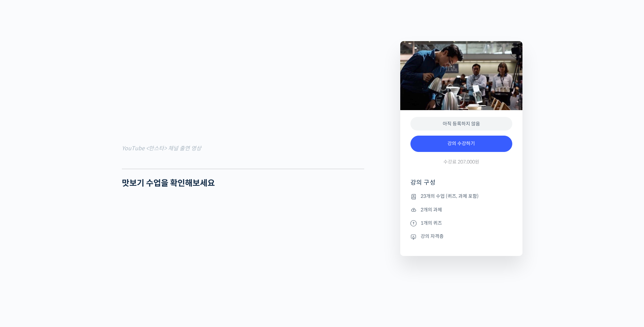 Image resolution: width=644 pixels, height=327 pixels. What do you see at coordinates (462, 185) in the screenshot?
I see `h4: 강의 구성` at bounding box center [462, 185].